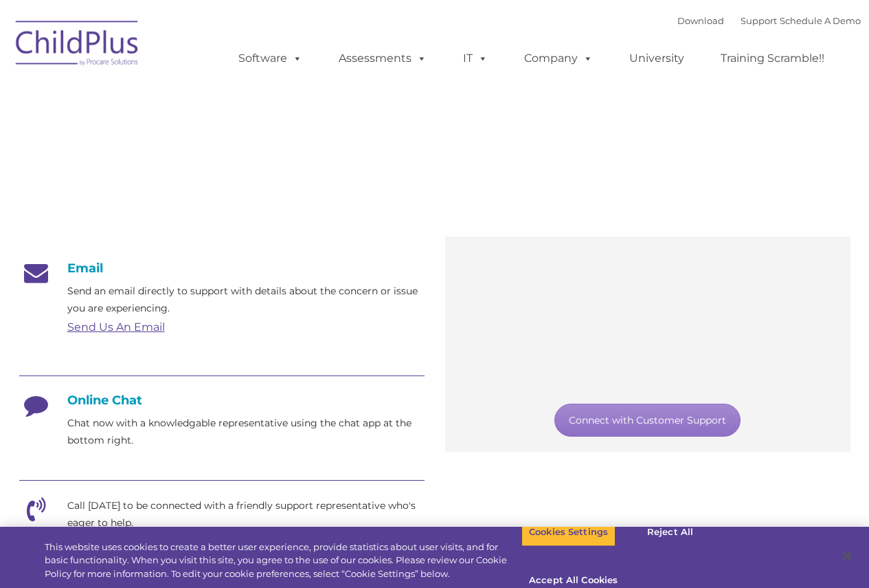 The width and height of the screenshot is (869, 588). Describe the element at coordinates (558, 59) in the screenshot. I see `a: Company` at that location.